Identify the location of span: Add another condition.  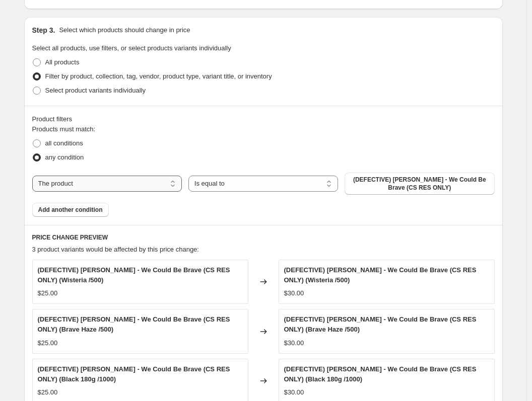
(70, 209).